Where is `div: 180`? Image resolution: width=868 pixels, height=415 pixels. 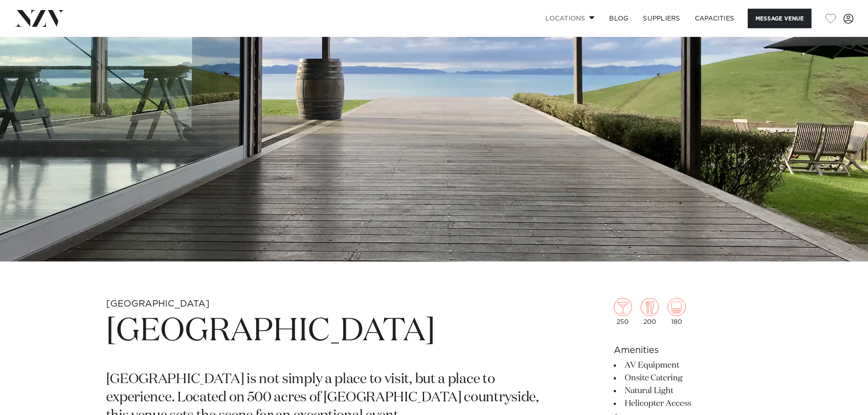
div: 180 is located at coordinates (676, 312).